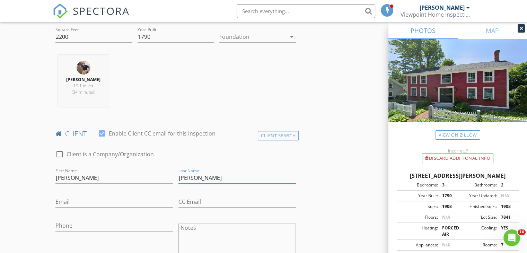 The height and width of the screenshot is (253, 527). I want to click on div: Incorrect?, so click(458, 151).